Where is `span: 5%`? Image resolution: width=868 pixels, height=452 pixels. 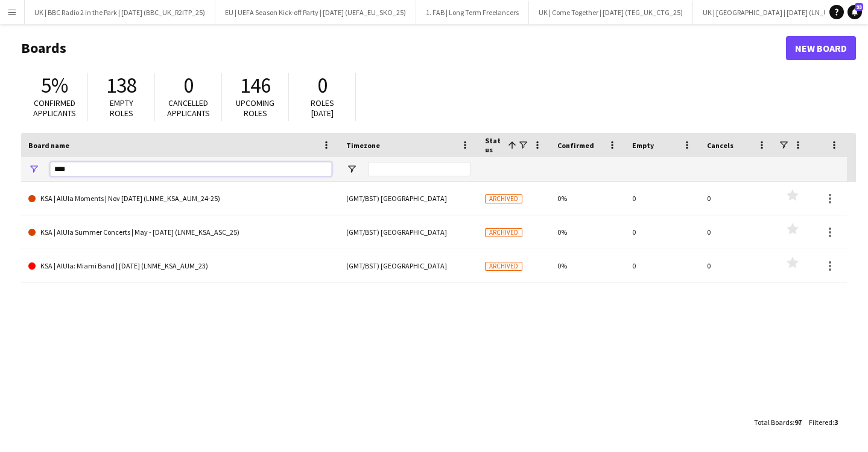
span: 5% is located at coordinates (55, 86).